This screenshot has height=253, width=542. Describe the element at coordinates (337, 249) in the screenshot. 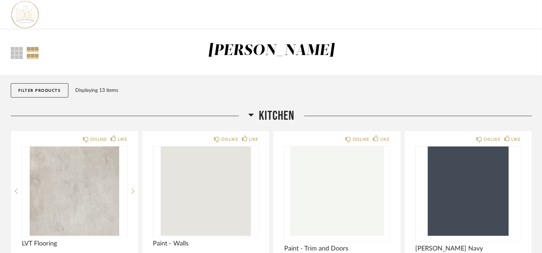

I see `span: Paint - Trim and Doors` at that location.